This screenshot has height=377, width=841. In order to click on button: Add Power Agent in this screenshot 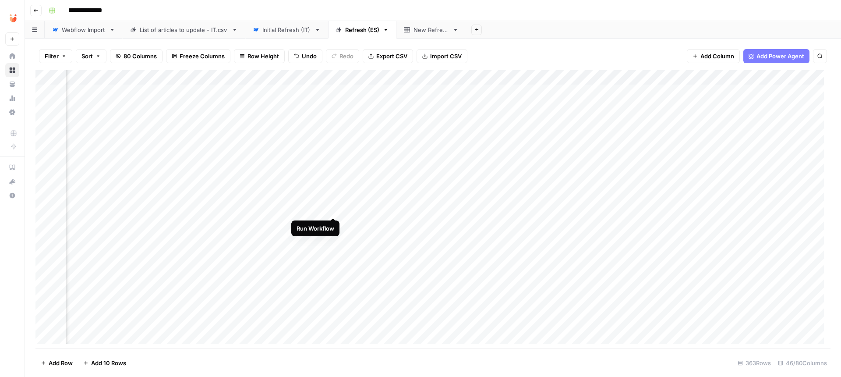, I will do `click(776, 56)`.